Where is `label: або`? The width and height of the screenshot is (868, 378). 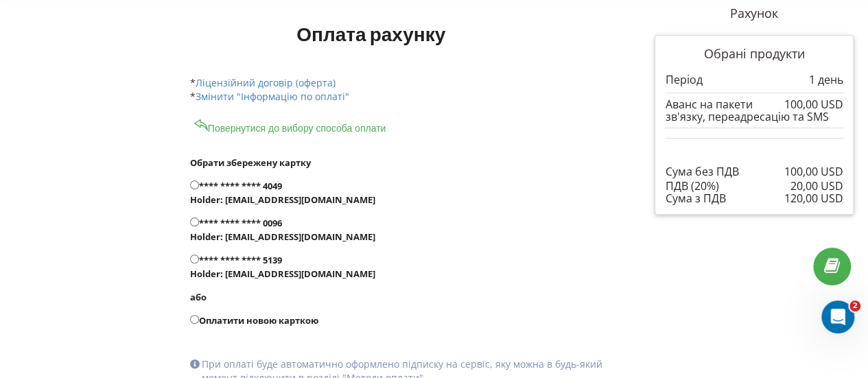
label: або is located at coordinates (398, 297).